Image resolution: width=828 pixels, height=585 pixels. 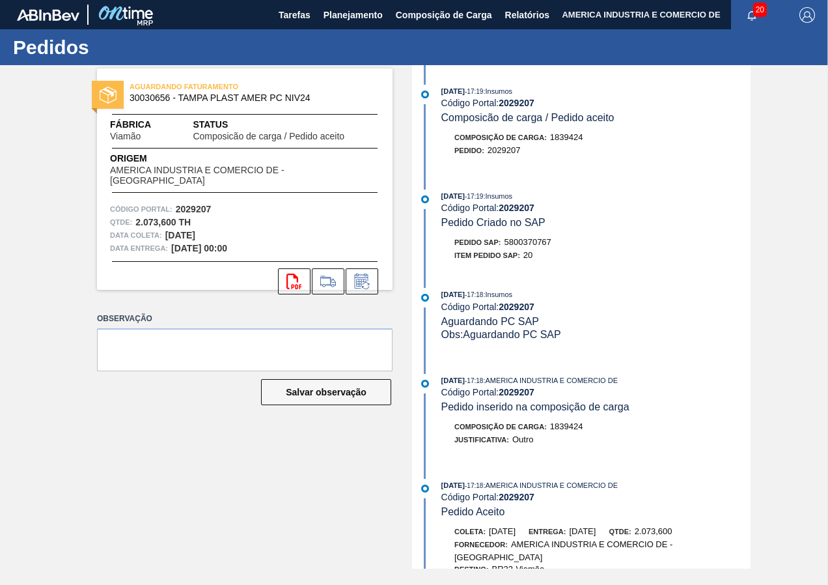 What do you see at coordinates (146, 124) in the screenshot?
I see `span: Fábrica` at bounding box center [146, 124].